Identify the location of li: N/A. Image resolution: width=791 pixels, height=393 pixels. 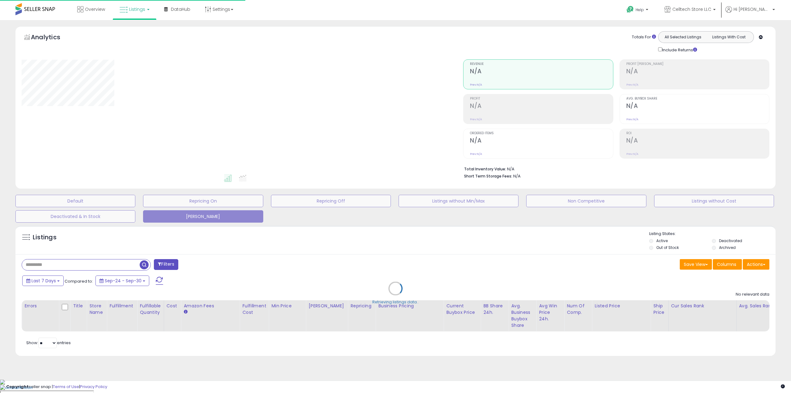
(614, 168).